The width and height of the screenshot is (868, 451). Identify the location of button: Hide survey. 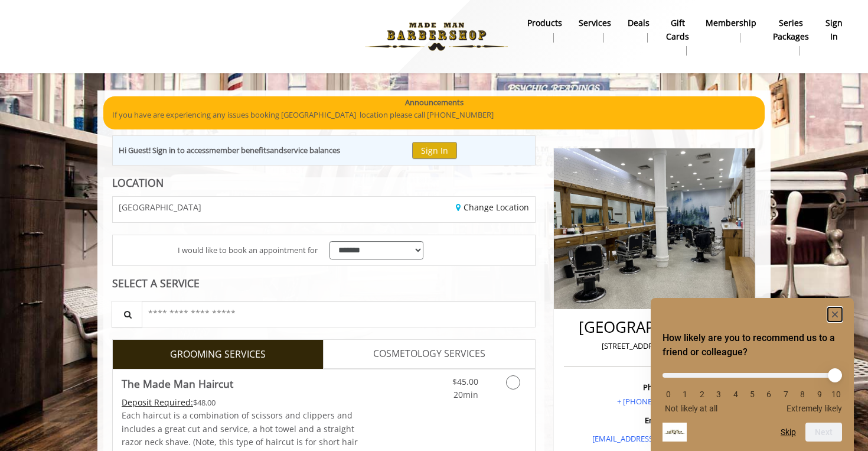
(835, 314).